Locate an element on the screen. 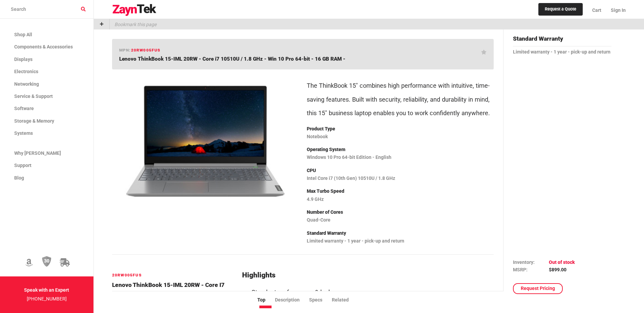 This screenshot has height=313, width=644. p: Intel Core i7 (10th Gen) 10510U / 1.8 GHz is located at coordinates (400, 178).